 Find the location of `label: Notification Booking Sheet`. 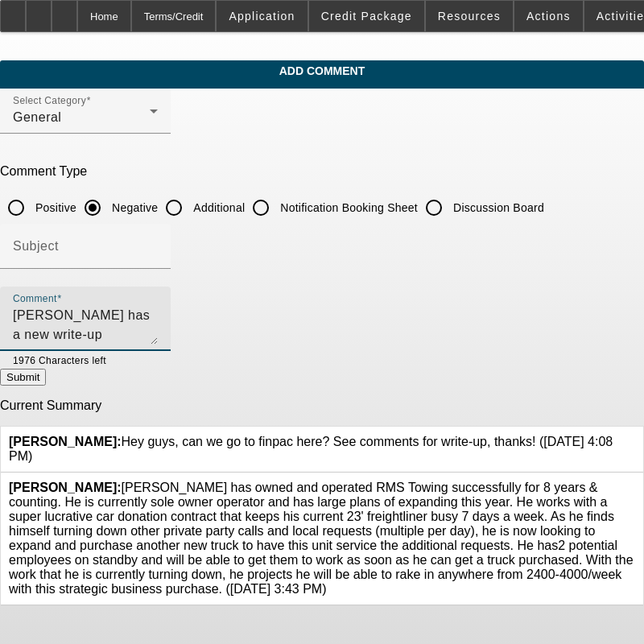

label: Notification Booking Sheet is located at coordinates (347, 207).